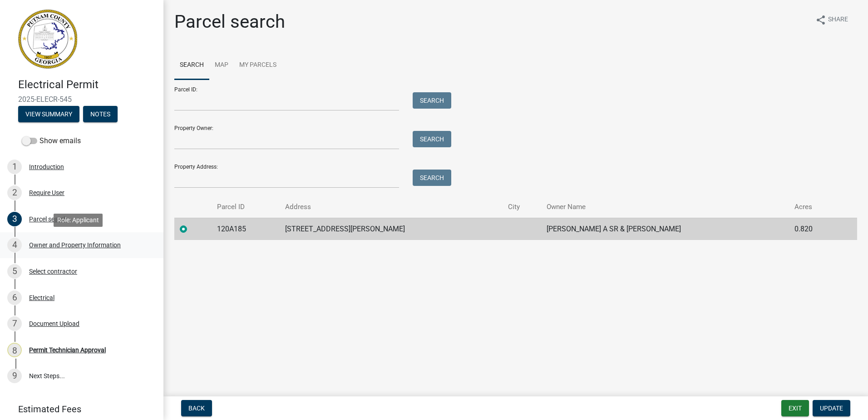  I want to click on td: 0.820, so click(814, 228).